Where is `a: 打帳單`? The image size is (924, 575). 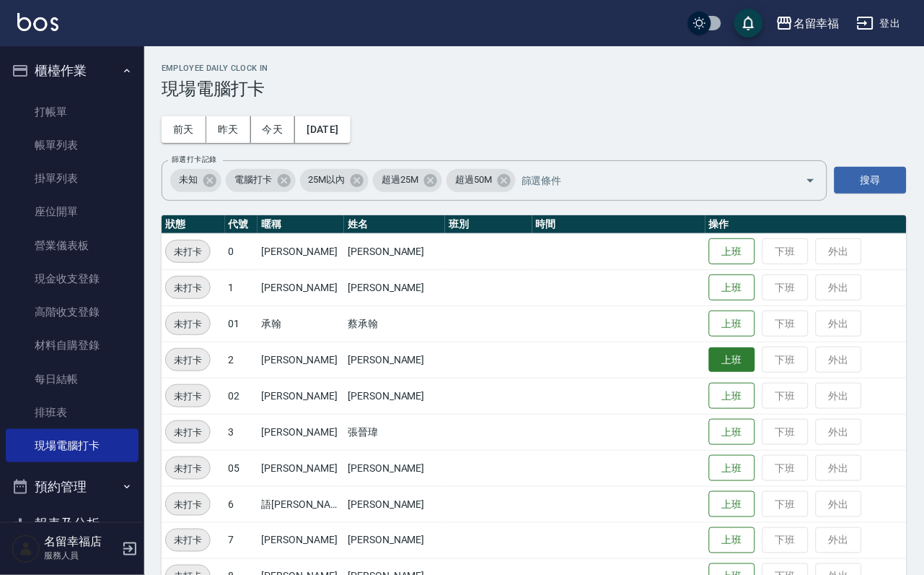
a: 打帳單 is located at coordinates (72, 112).